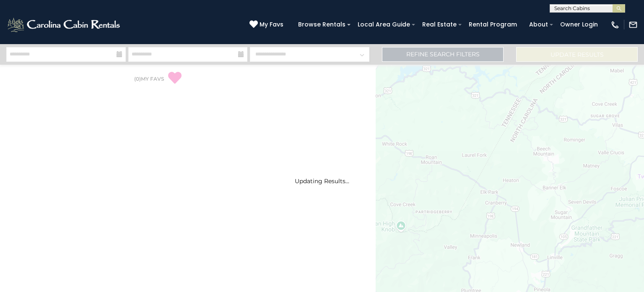 The height and width of the screenshot is (292, 644). I want to click on a: My Favs, so click(267, 25).